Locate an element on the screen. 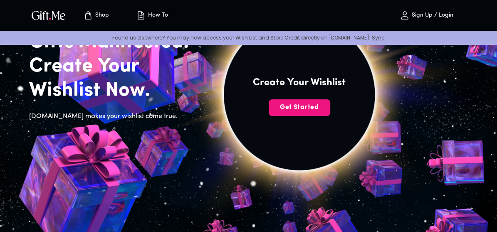  button: GiftMe Logo is located at coordinates (49, 15).